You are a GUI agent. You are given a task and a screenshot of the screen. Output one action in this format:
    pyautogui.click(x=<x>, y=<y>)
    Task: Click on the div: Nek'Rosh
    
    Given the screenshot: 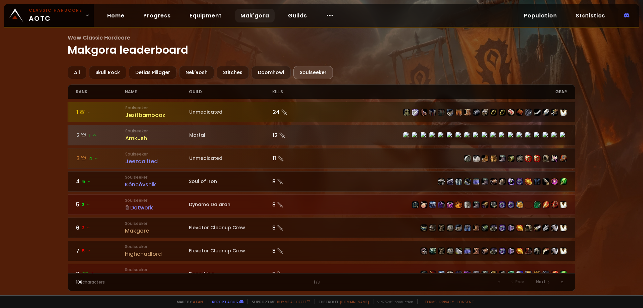 What is the action you would take?
    pyautogui.click(x=196, y=72)
    